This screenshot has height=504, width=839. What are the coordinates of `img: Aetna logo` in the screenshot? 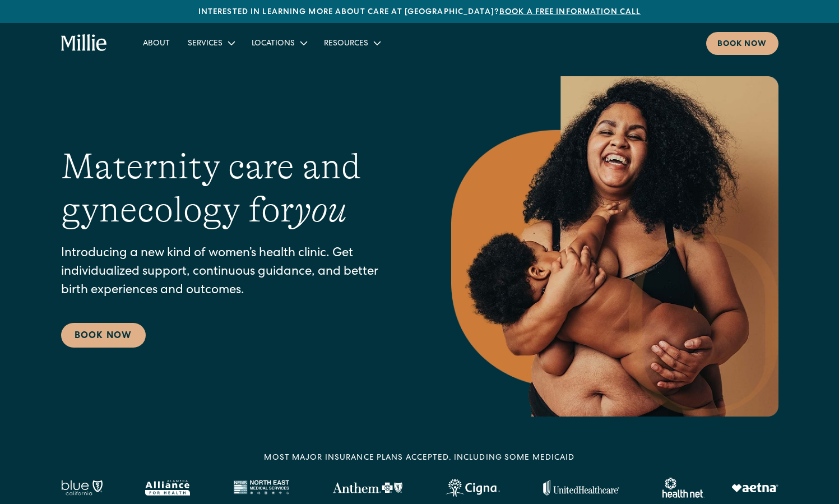 It's located at (755, 487).